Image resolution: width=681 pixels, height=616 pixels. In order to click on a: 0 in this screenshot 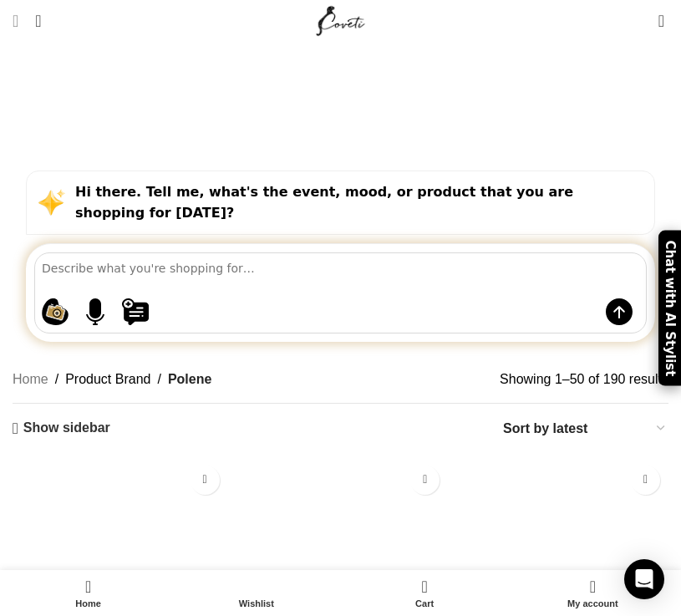, I will do `click(661, 21)`.